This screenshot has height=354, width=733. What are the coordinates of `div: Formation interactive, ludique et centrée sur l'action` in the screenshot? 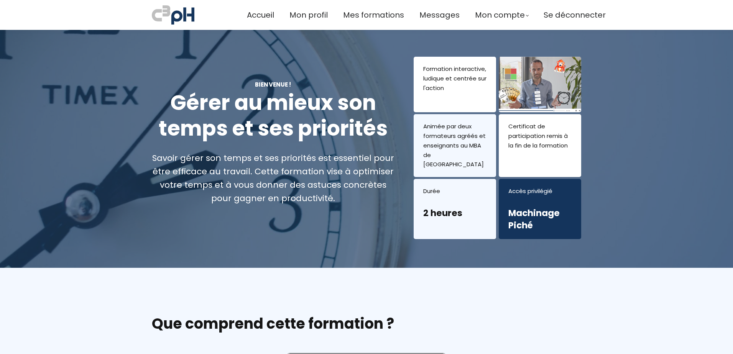 It's located at (455, 79).